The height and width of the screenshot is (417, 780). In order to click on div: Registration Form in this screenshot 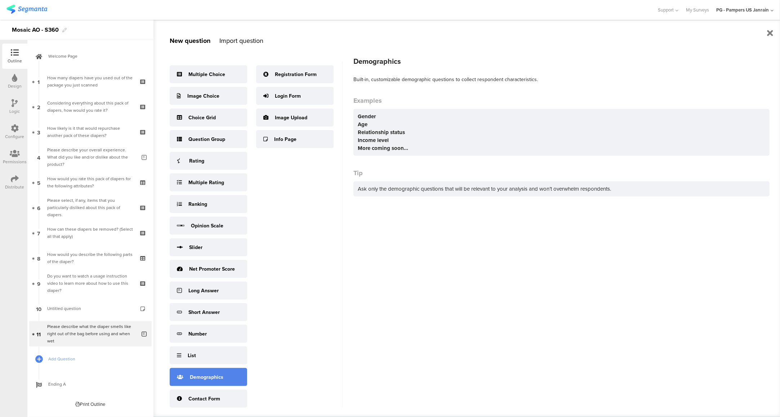, I will do `click(296, 74)`.